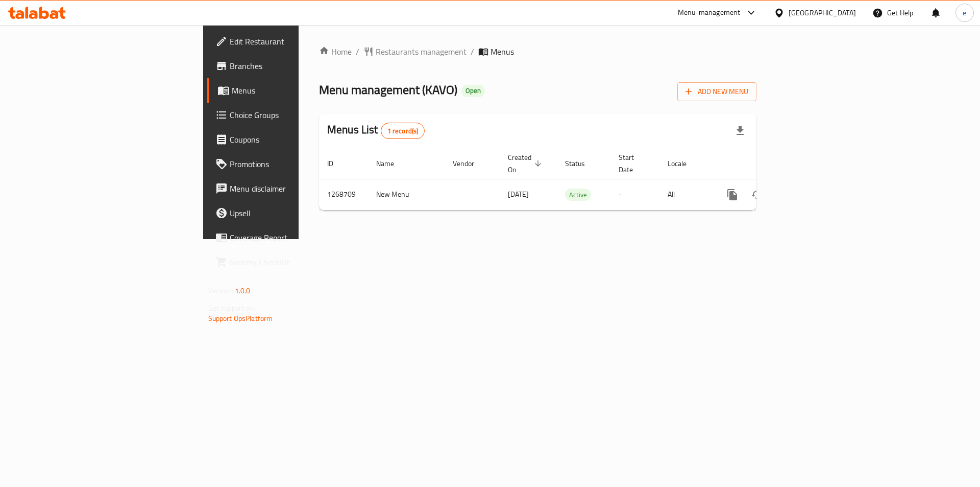 Image resolution: width=980 pixels, height=487 pixels. What do you see at coordinates (286, 262) in the screenshot?
I see `a: Grocery Checklist` at bounding box center [286, 262].